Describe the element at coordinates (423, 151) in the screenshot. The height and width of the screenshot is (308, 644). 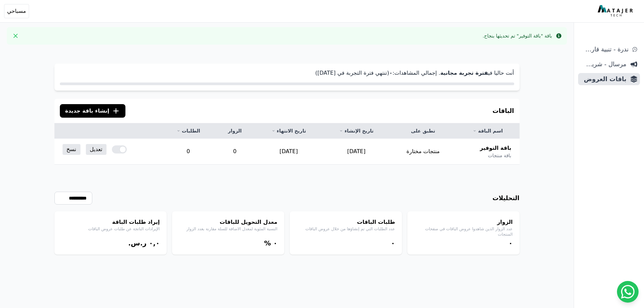
I see `td: منتجات مختارة` at that location.